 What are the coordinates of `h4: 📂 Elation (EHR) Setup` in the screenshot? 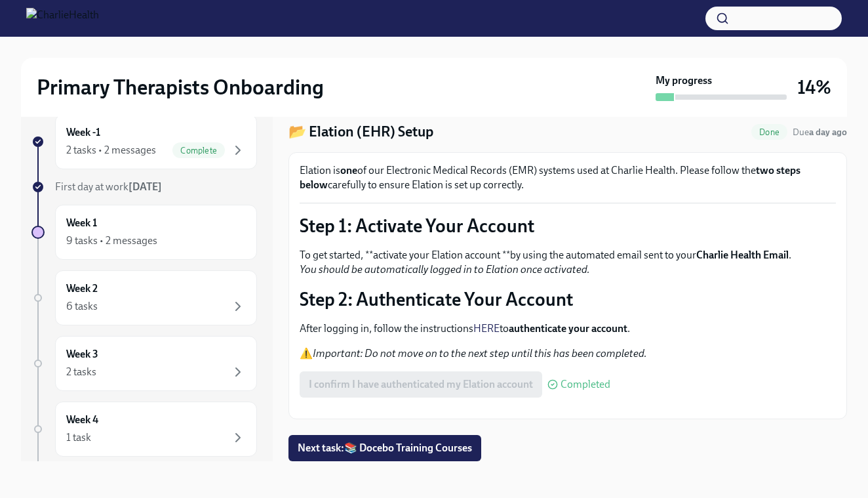 It's located at (361, 132).